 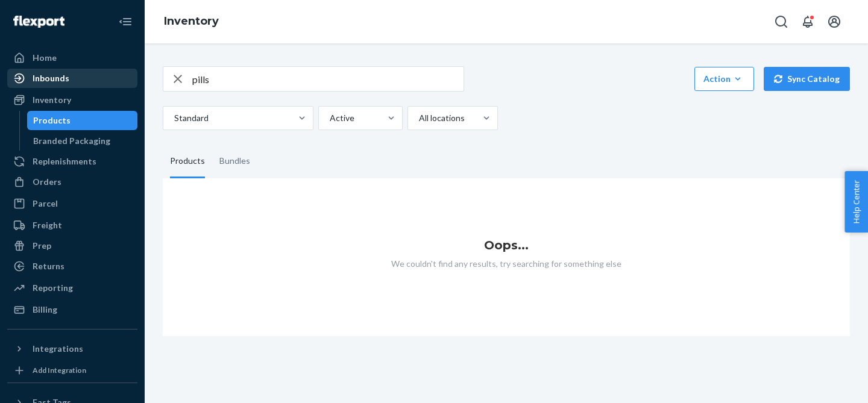 What do you see at coordinates (45, 204) in the screenshot?
I see `div: Parcel` at bounding box center [45, 204].